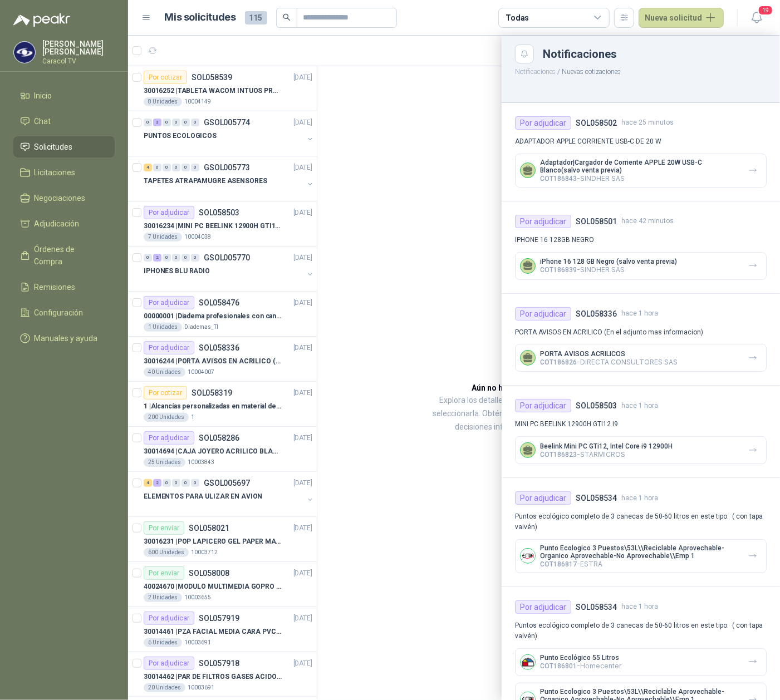 This screenshot has height=700, width=780. Describe the element at coordinates (559, 363) in the screenshot. I see `span: COT186826` at that location.